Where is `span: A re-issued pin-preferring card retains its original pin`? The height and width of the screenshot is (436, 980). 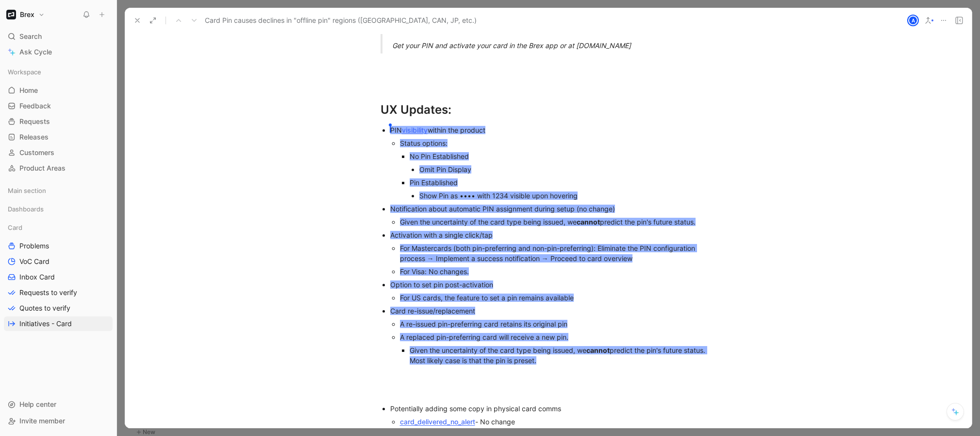
span: A re-issued pin-preferring card retains its original pin is located at coordinates (484, 323).